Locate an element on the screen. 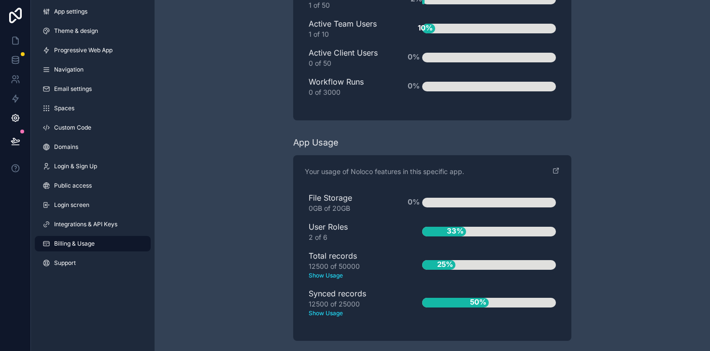 The image size is (710, 351). span: Integrations & API Keys is located at coordinates (85, 224).